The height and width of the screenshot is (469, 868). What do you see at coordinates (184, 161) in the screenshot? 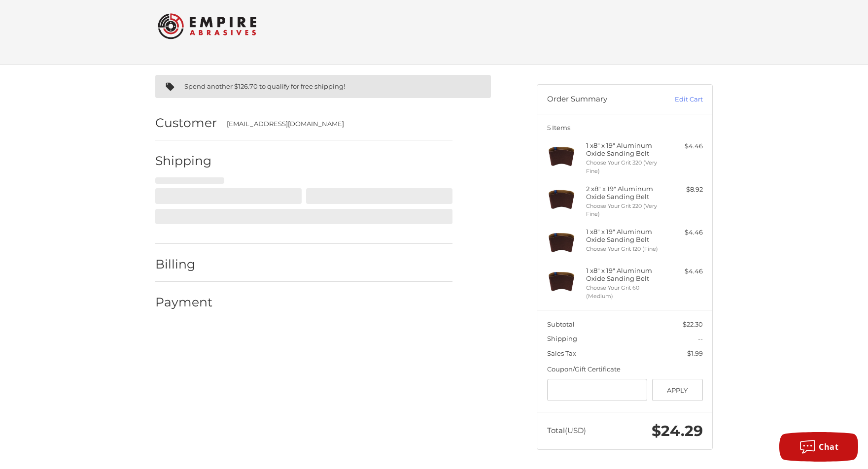
I see `h2: Shipping` at bounding box center [184, 161].